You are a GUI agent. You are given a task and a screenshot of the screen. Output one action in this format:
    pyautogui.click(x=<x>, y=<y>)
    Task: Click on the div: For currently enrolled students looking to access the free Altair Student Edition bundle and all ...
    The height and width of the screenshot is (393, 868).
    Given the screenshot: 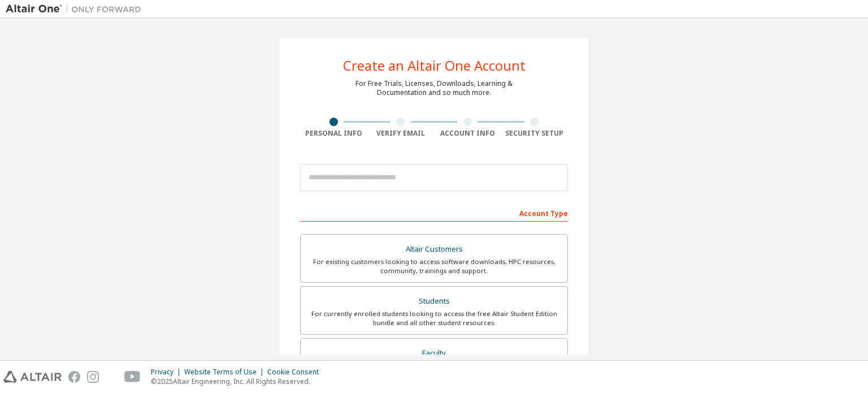 What is the action you would take?
    pyautogui.click(x=434, y=318)
    